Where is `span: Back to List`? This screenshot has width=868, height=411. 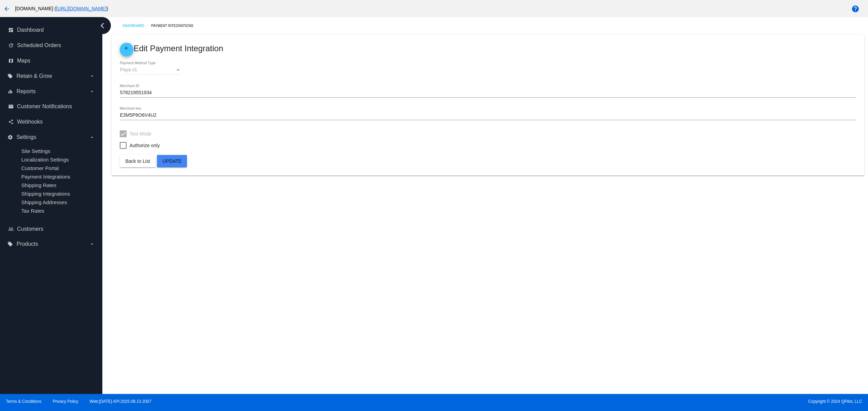 span: Back to List is located at coordinates (137, 161).